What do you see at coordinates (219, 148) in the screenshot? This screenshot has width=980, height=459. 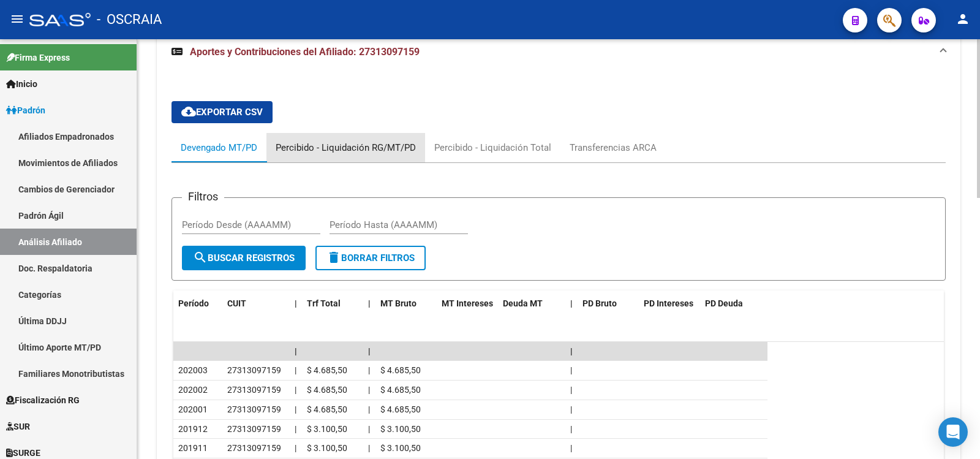 I see `div: Devengado MT/PD` at bounding box center [219, 148].